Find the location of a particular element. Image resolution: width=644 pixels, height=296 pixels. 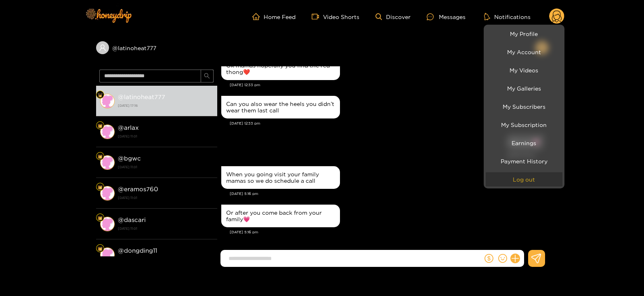

a: My Profile is located at coordinates (524, 33).